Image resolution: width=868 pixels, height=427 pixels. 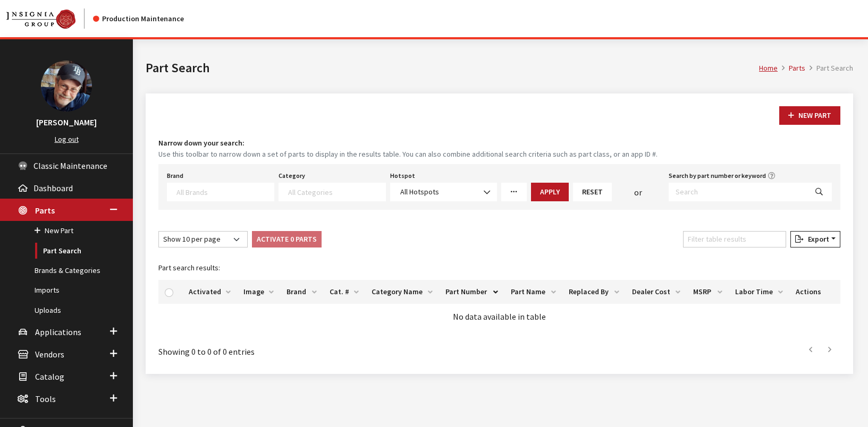 What do you see at coordinates (332, 192) in the screenshot?
I see `span: Select a Category` at bounding box center [332, 192].